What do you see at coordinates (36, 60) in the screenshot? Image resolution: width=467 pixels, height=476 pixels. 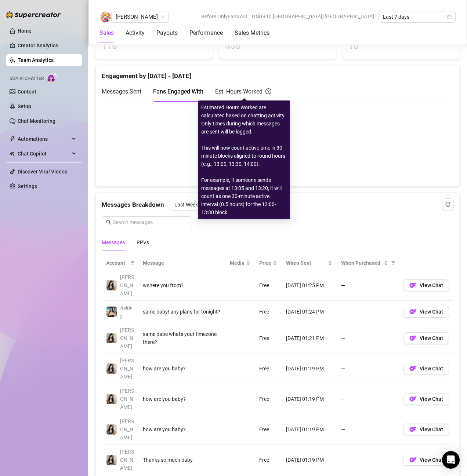 I see `a: Team Analytics` at bounding box center [36, 60].